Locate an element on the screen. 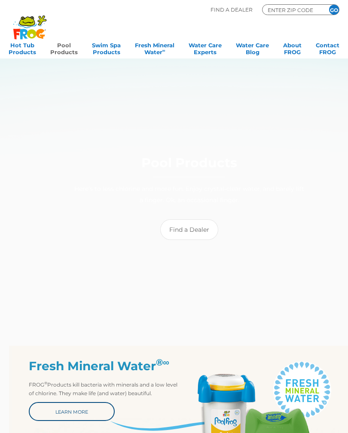 This screenshot has height=433, width=348. a: AboutFROG is located at coordinates (292, 48).